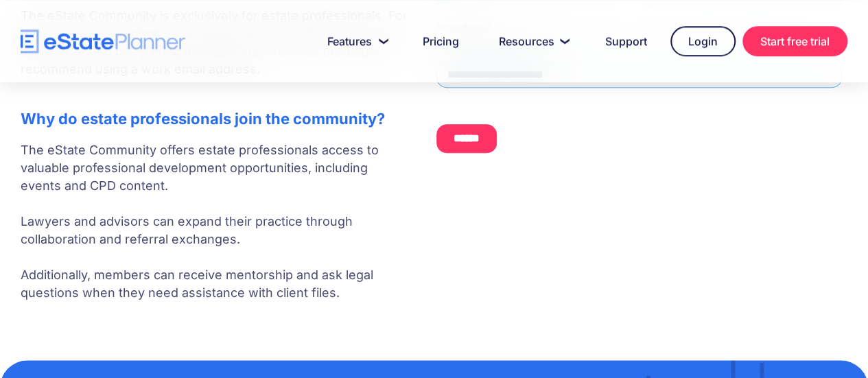  Describe the element at coordinates (103, 41) in the screenshot. I see `a: home` at that location.